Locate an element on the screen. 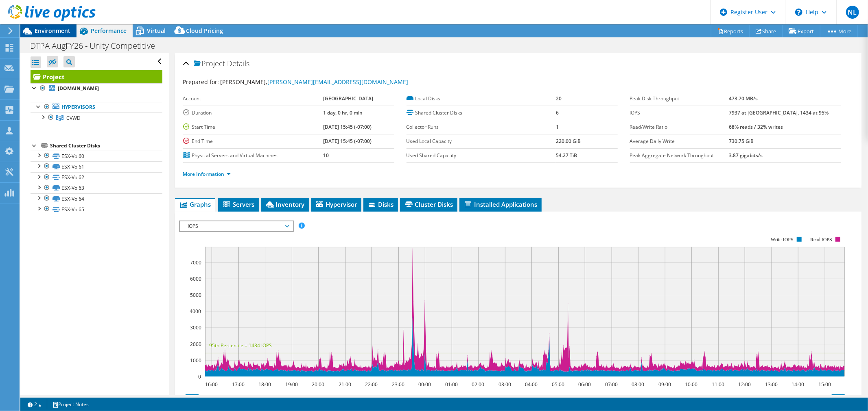  b: 1 is located at coordinates (557, 127).